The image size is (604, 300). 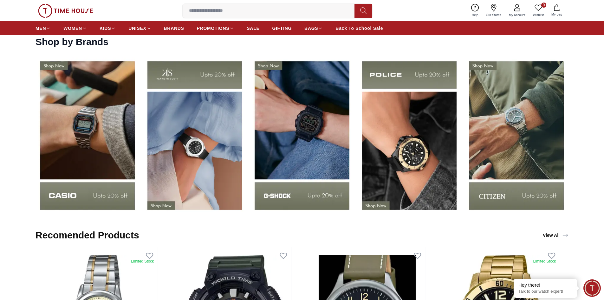 I want to click on span: My Account, so click(x=517, y=15).